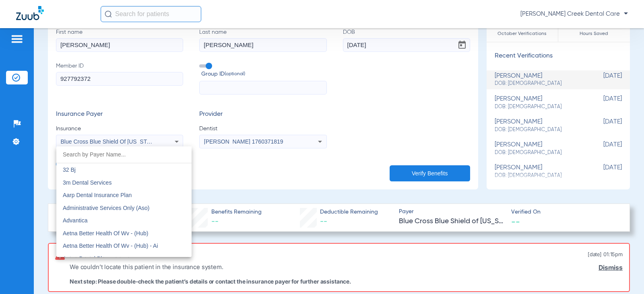 The width and height of the screenshot is (644, 294). Describe the element at coordinates (75, 220) in the screenshot. I see `span: Advantica` at that location.